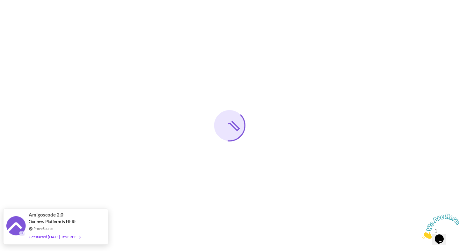 This screenshot has width=459, height=251. What do you see at coordinates (20, 15) in the screenshot?
I see `div: CloseChat attention grabber` at bounding box center [20, 15].